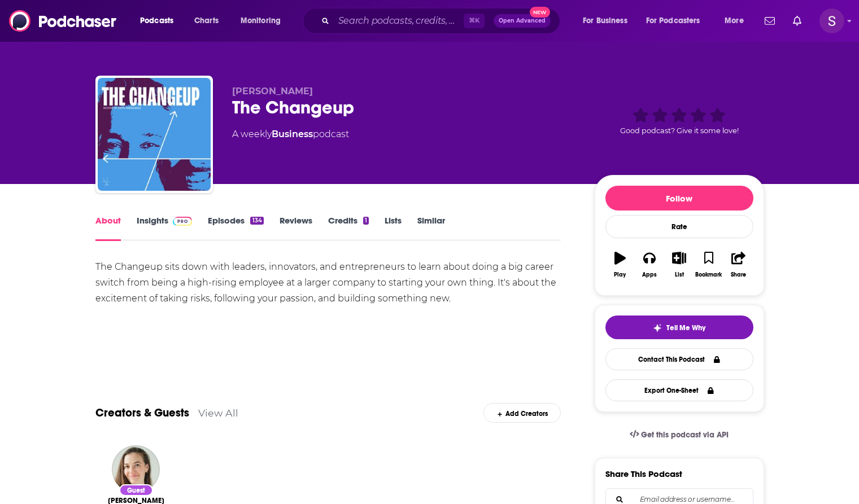 The image size is (859, 504). I want to click on button: Follow, so click(679, 198).